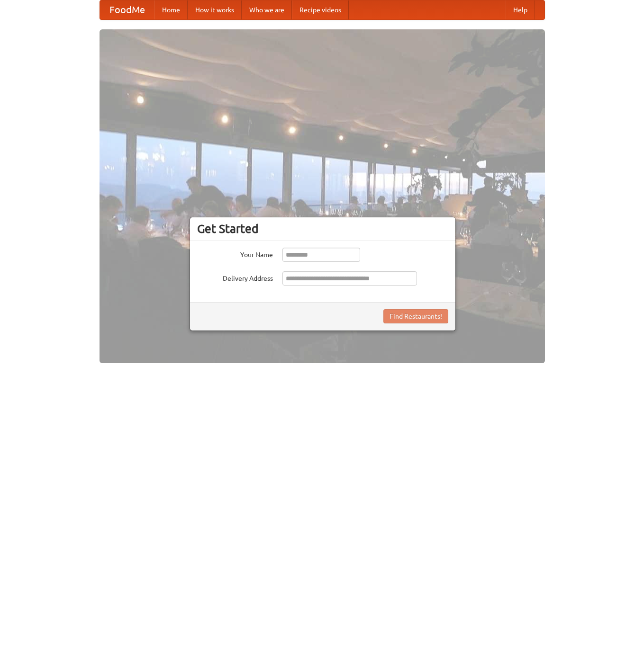  I want to click on a: FoodMe, so click(127, 10).